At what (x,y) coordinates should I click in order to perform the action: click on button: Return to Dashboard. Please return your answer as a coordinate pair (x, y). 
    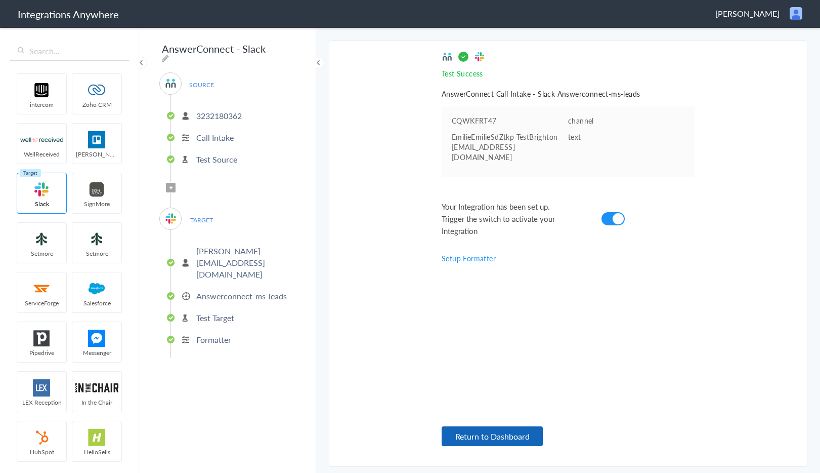
    Looking at the image, I should click on (492, 436).